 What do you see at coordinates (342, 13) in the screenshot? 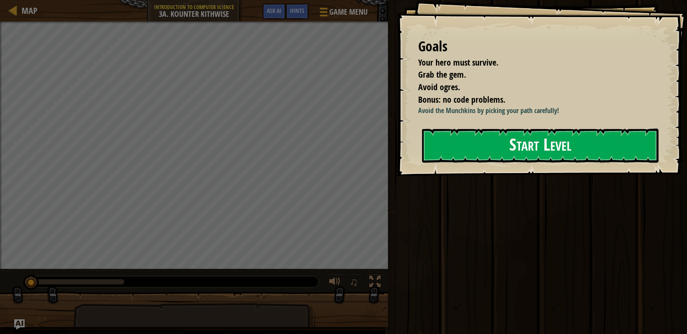
I see `button: Game Menu` at bounding box center [342, 13].